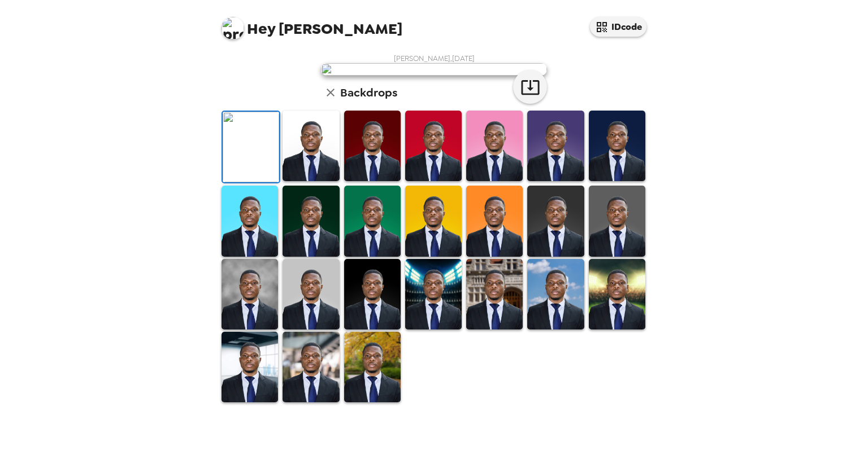  I want to click on img: Original, so click(251, 147).